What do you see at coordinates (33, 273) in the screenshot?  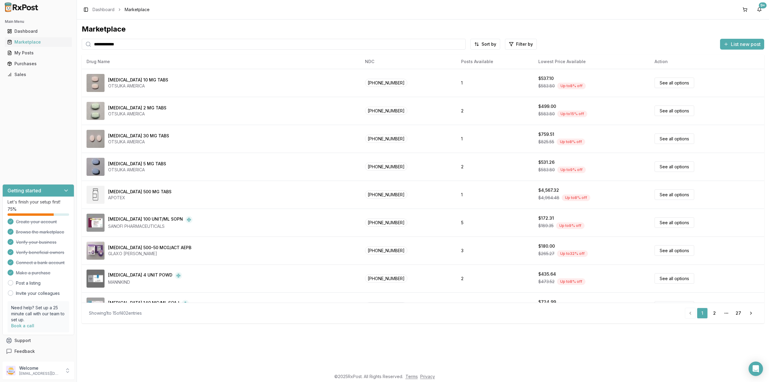 I see `span: Make a purchase` at bounding box center [33, 273].